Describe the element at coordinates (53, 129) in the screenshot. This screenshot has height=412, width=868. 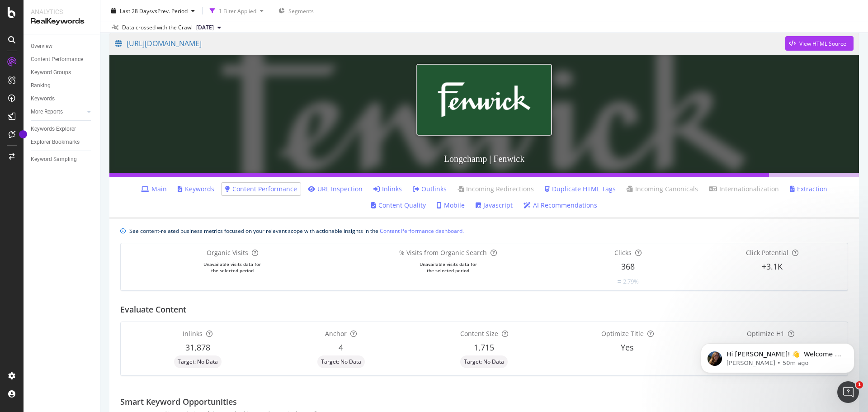
I see `div: Keywords Explorer` at that location.